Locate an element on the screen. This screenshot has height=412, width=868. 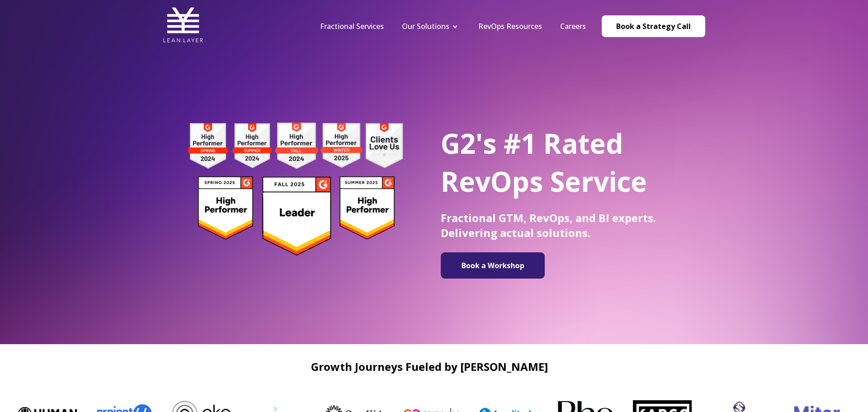
span: Fractional GTM, RevOps, and BI experts. Delivering actual solutions. is located at coordinates (548, 226).